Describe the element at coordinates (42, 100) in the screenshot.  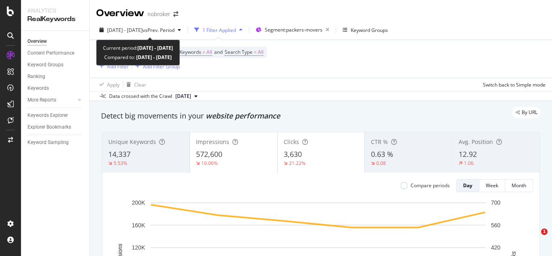
I see `div: More Reports` at that location.